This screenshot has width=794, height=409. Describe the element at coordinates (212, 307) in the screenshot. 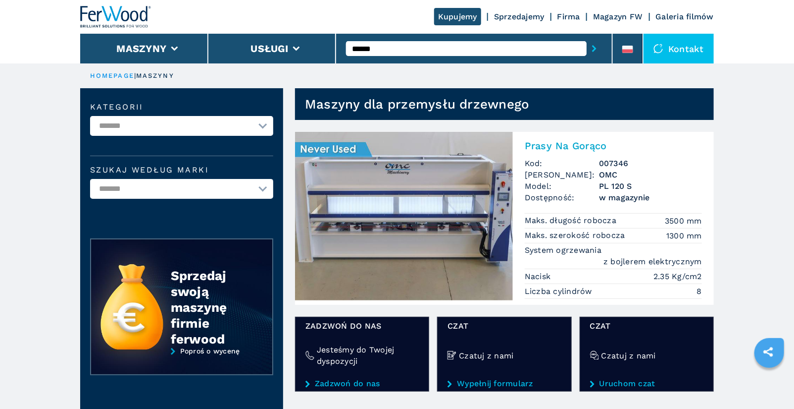

I see `div: Sprzedaj swoją maszynę firmie ferwood` at that location.